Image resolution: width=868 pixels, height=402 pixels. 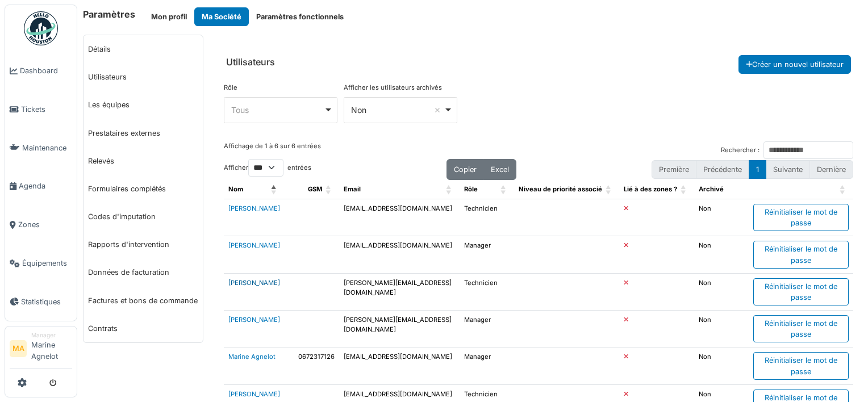 I want to click on a: Codes d'imputation, so click(x=143, y=216).